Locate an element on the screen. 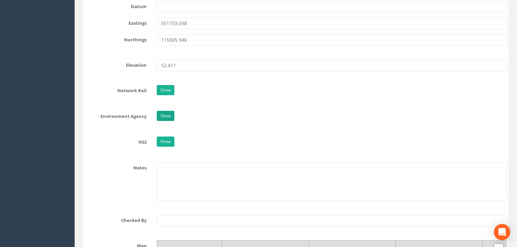  label: Datum is located at coordinates (116, 5).